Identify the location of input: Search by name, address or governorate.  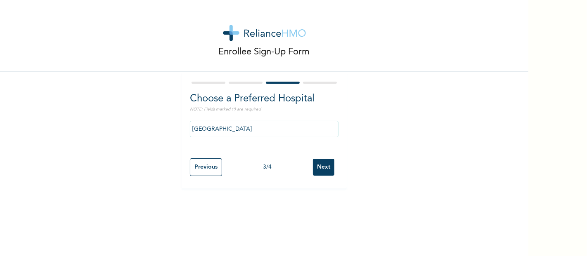
(264, 129).